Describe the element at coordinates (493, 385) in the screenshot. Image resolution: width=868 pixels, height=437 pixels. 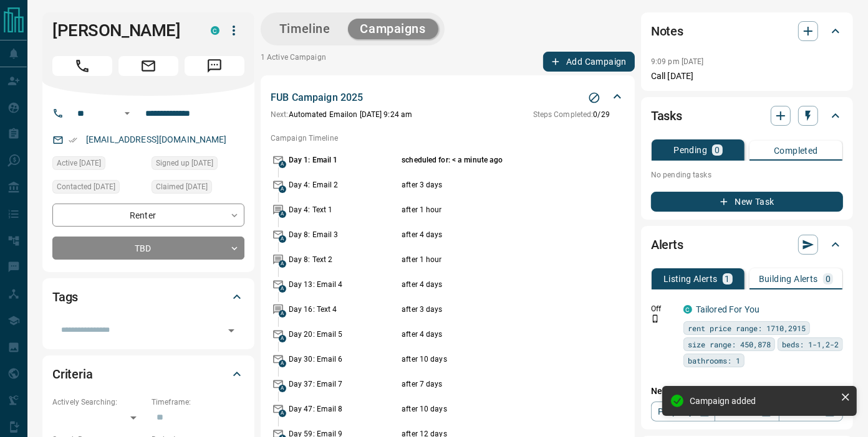
I see `p: after 7 days` at that location.